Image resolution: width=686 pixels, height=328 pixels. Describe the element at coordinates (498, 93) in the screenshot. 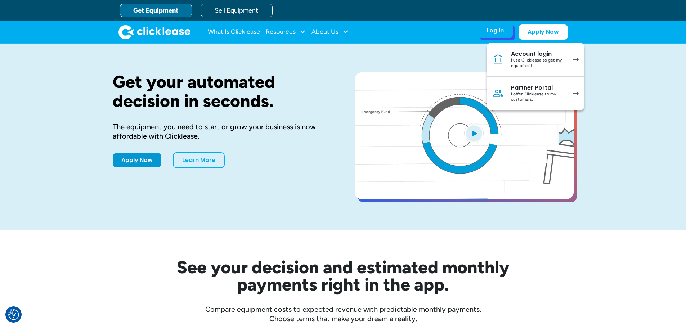

I see `img: Person icon` at that location.